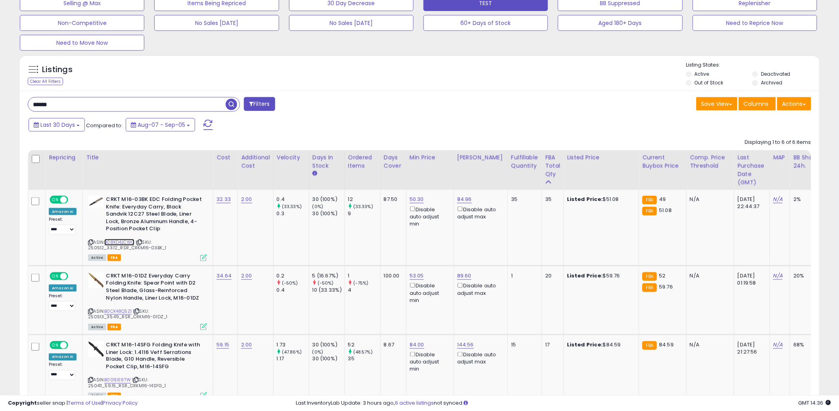  Describe the element at coordinates (293, 359) in the screenshot. I see `div: 1.17` at that location.